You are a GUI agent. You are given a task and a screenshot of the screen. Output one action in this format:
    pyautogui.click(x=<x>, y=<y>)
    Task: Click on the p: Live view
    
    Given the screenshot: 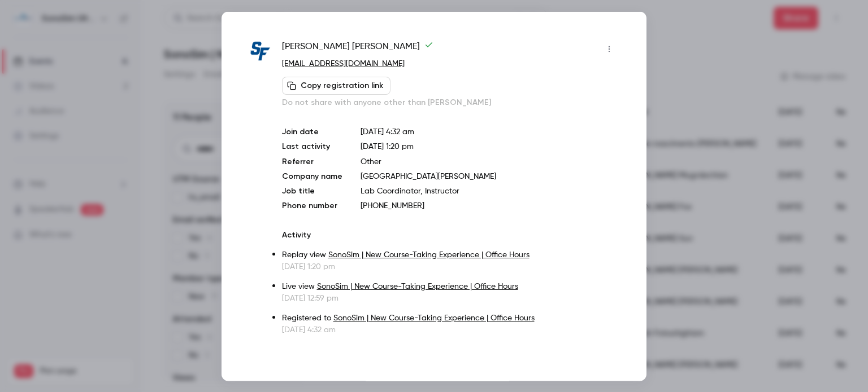 What is the action you would take?
    pyautogui.click(x=450, y=286)
    